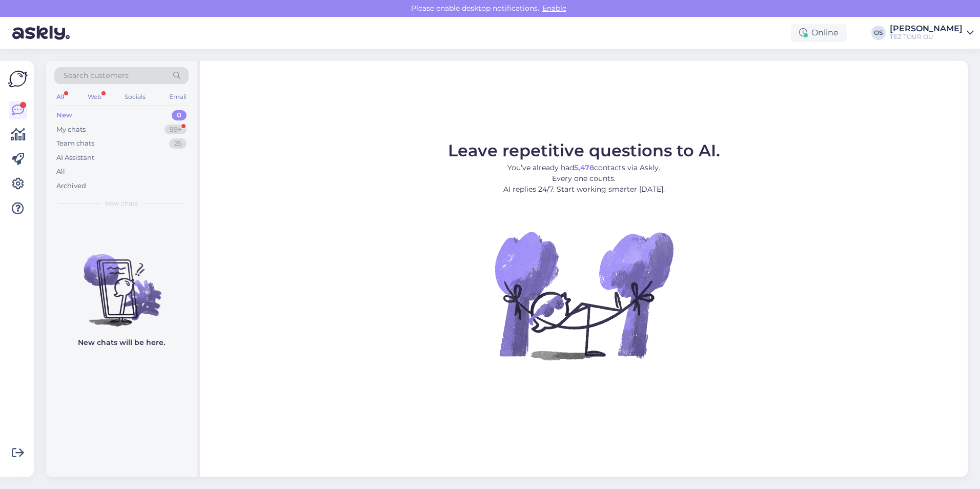  Describe the element at coordinates (584, 295) in the screenshot. I see `img: No Chat active` at that location.